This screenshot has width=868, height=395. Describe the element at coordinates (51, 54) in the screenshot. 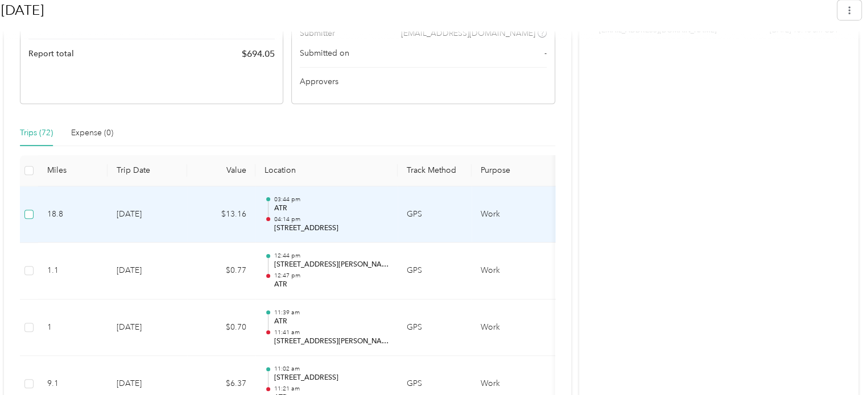

I see `span: Report total` at that location.